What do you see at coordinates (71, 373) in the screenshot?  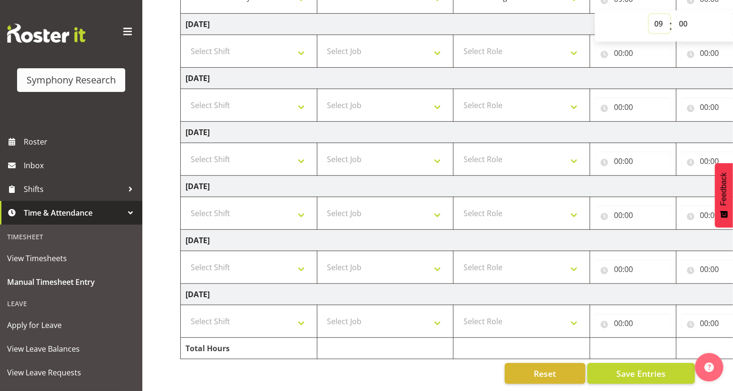 I see `span: View Leave Requests` at bounding box center [71, 373].